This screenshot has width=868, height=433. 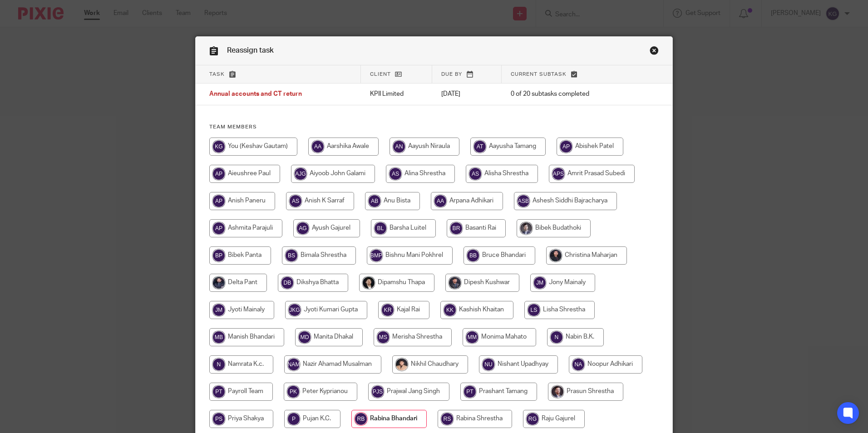 What do you see at coordinates (217, 74) in the screenshot?
I see `span: Task` at bounding box center [217, 74].